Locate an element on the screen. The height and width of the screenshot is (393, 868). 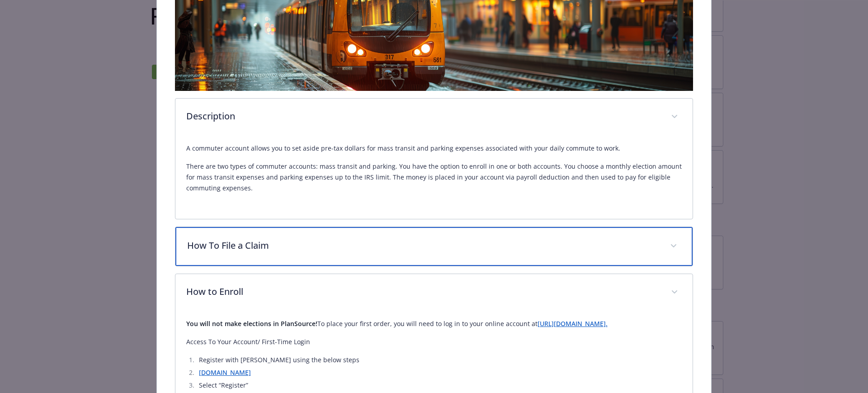
p: Access To Your Account/ First-Time Login​ is located at coordinates (434, 342).